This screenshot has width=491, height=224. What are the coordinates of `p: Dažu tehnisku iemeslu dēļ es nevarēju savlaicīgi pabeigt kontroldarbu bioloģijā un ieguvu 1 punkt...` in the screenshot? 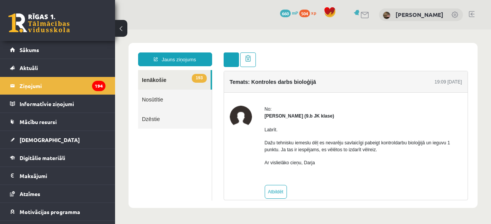 It's located at (248, 117).